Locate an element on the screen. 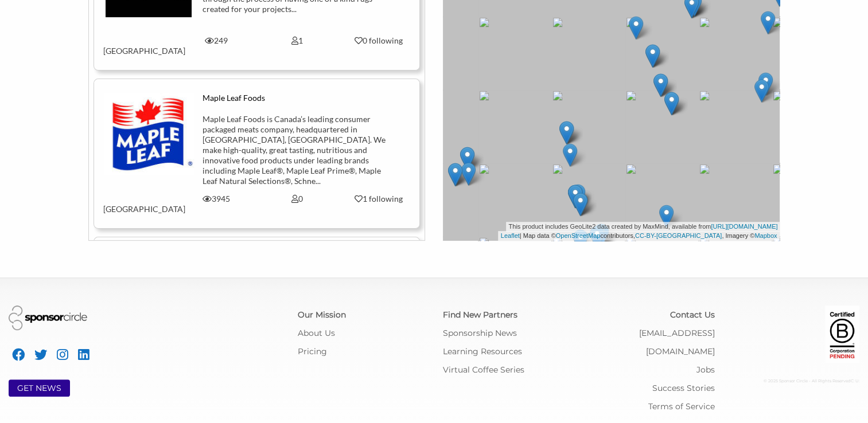  a: Jobs is located at coordinates (705, 370).